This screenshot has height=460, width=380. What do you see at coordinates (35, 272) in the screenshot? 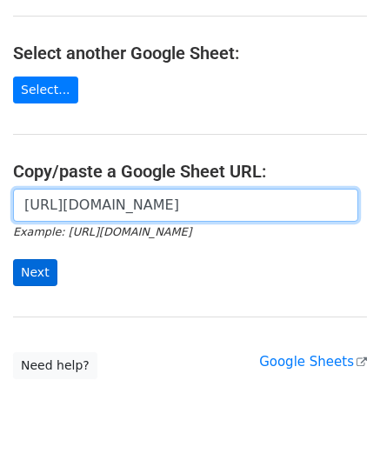
I see `input: Next` at bounding box center [35, 272].